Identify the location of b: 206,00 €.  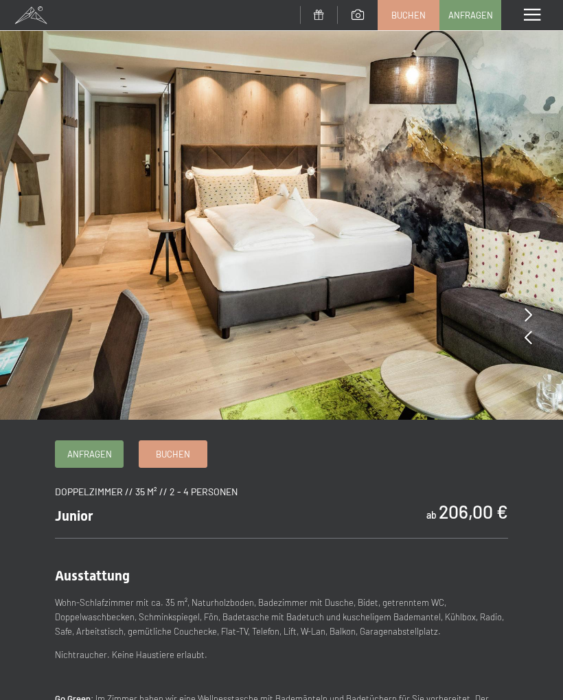
(473, 511).